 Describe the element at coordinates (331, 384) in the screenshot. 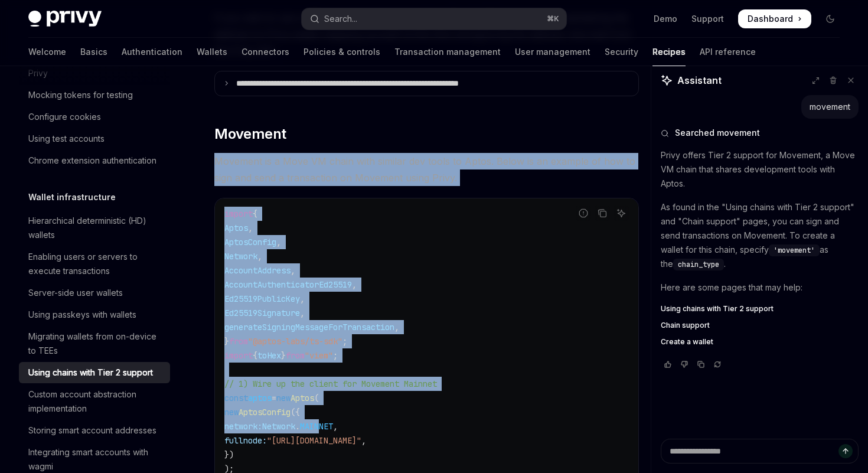

I see `span: // 1) Wire up the client for Movement Mainnet` at that location.